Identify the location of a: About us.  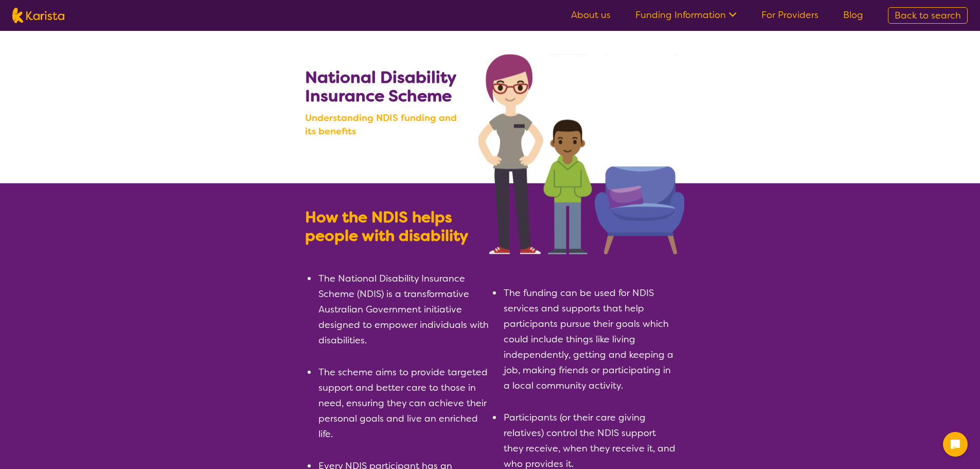
(591, 15).